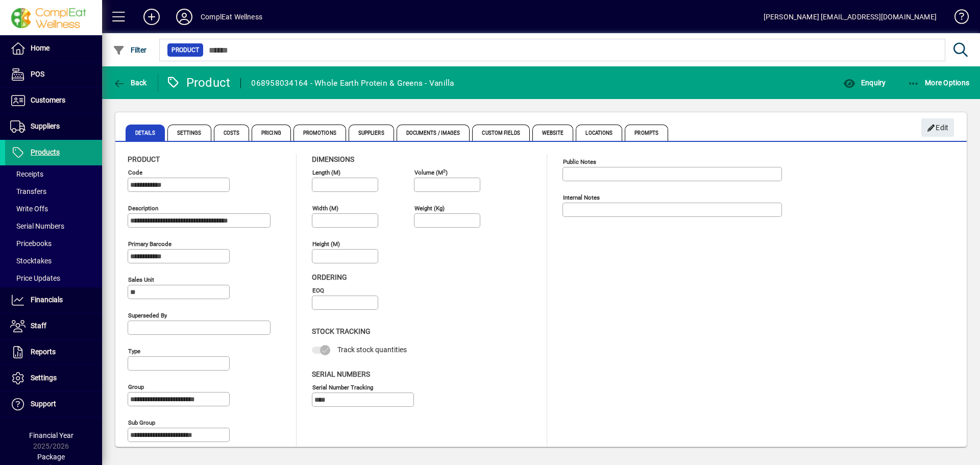 The image size is (980, 465). Describe the element at coordinates (43, 352) in the screenshot. I see `span: Reports` at that location.